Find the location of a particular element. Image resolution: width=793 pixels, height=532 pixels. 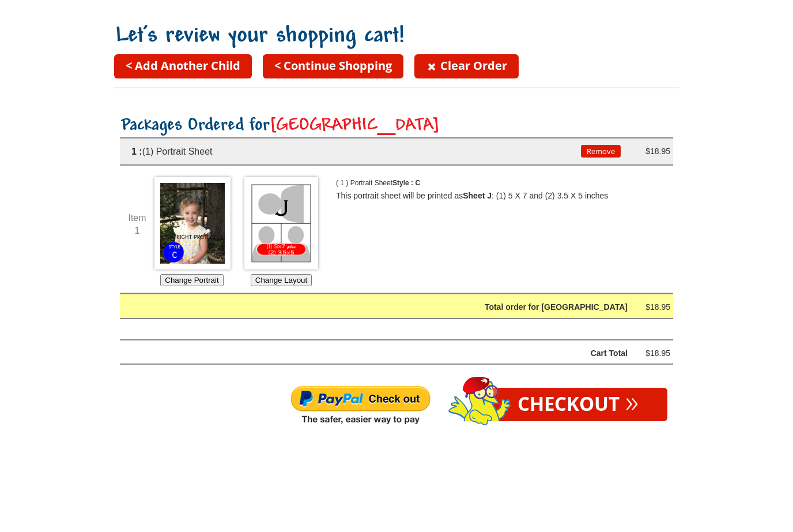

p: ( 1 ) Portrait Sheet is located at coordinates (394, 184).